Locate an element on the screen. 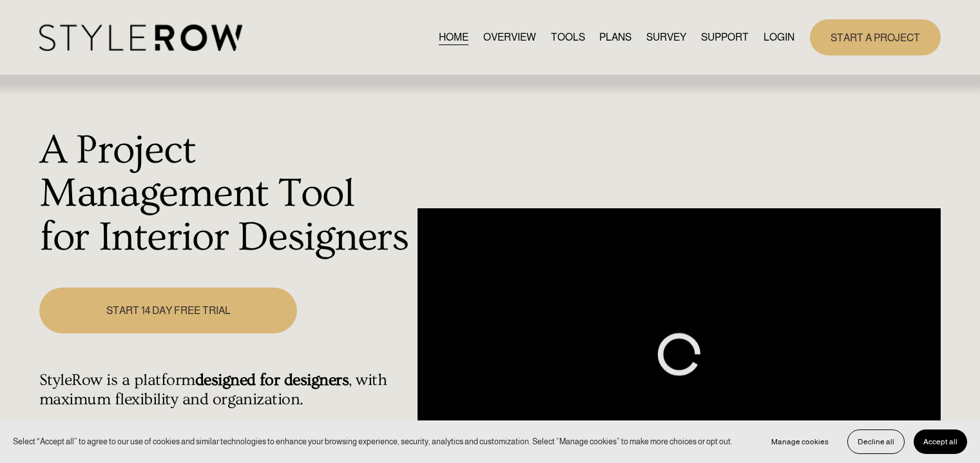 The width and height of the screenshot is (980, 463). strong: designed for designers is located at coordinates (272, 379).